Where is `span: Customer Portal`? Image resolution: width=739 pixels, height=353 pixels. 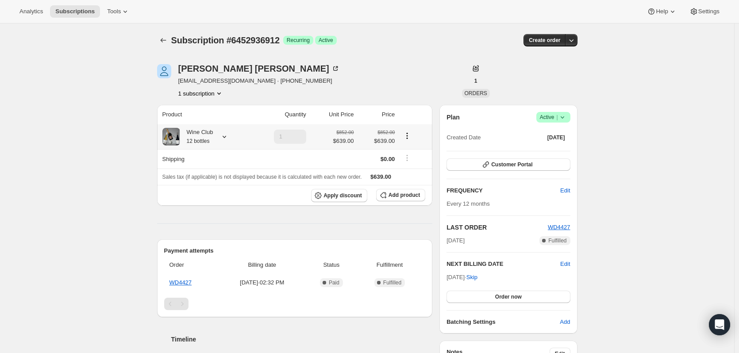
span: Customer Portal is located at coordinates (512, 165).